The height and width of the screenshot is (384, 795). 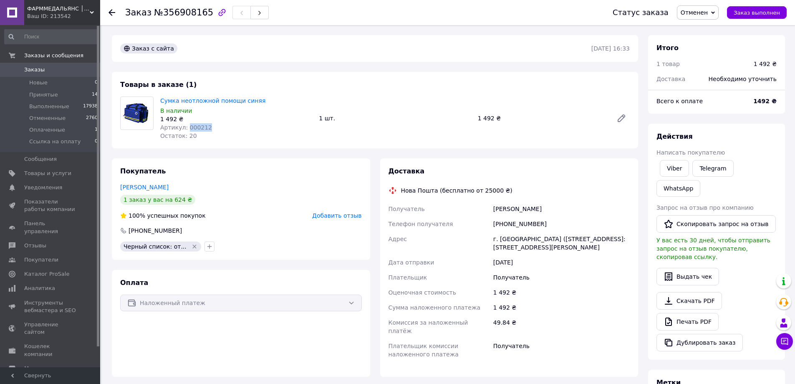 I want to click on div: 1 шт., so click(x=395, y=118).